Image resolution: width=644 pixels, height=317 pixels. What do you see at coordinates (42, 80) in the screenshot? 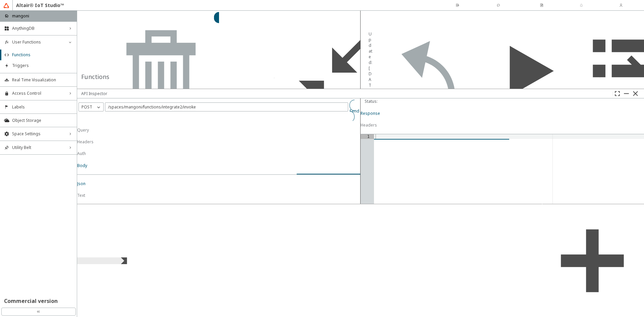
I see `span: Real Time Visualization` at bounding box center [42, 80].